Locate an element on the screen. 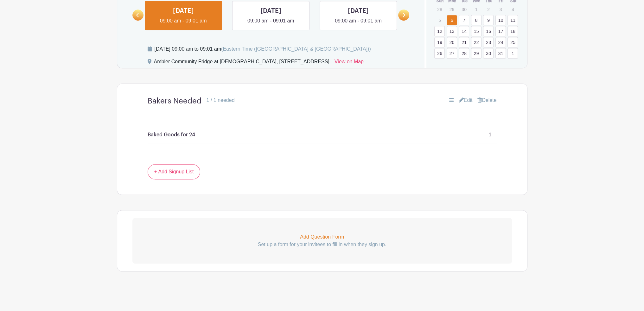 This screenshot has width=644, height=311. a: 6 is located at coordinates (452, 20).